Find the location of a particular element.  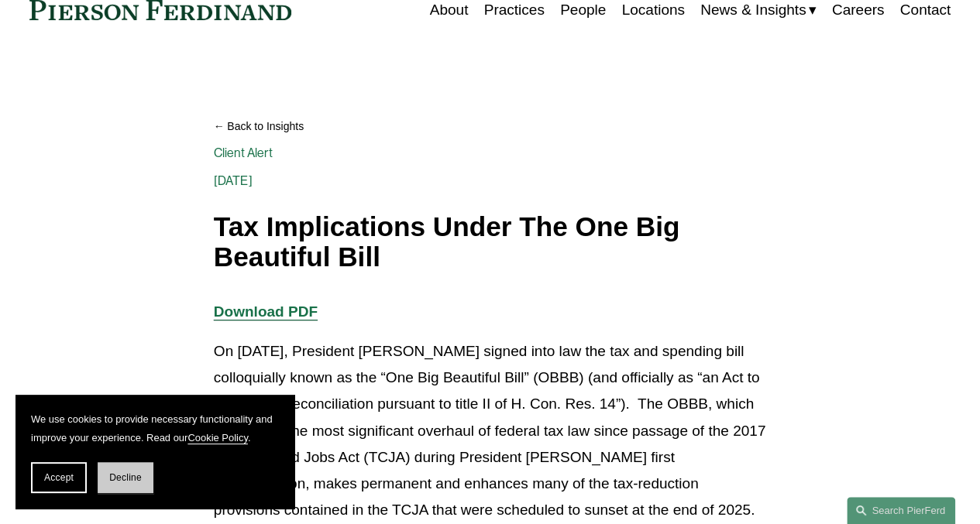

button: Decline is located at coordinates (126, 478).